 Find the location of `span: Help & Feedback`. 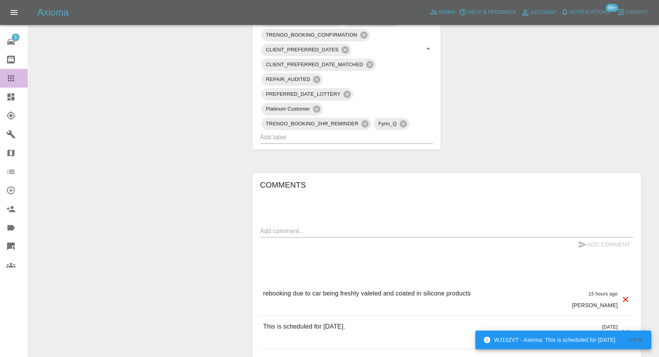

span: Help & Feedback is located at coordinates (491, 12).